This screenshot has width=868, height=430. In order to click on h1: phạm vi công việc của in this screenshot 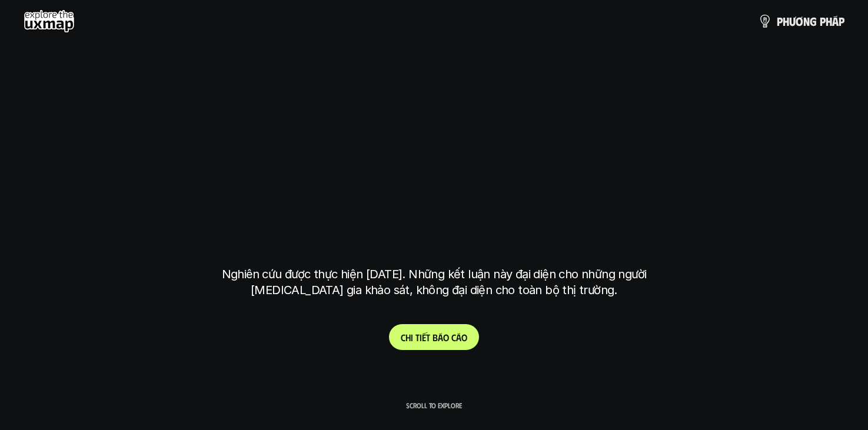, I will do `click(434, 123)`.